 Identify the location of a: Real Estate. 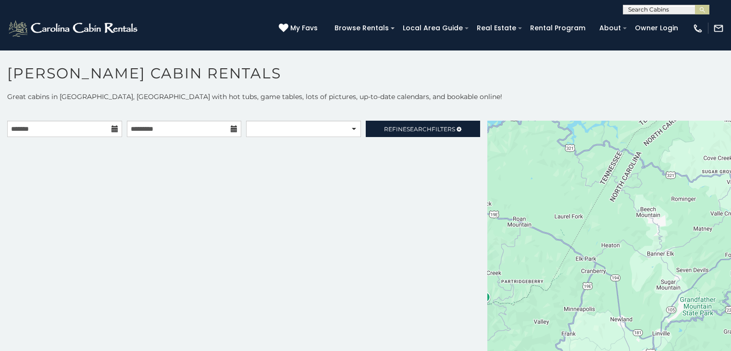
(497, 28).